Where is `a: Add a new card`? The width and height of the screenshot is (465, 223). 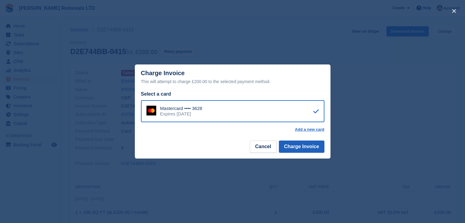 a: Add a new card is located at coordinates (309, 130).